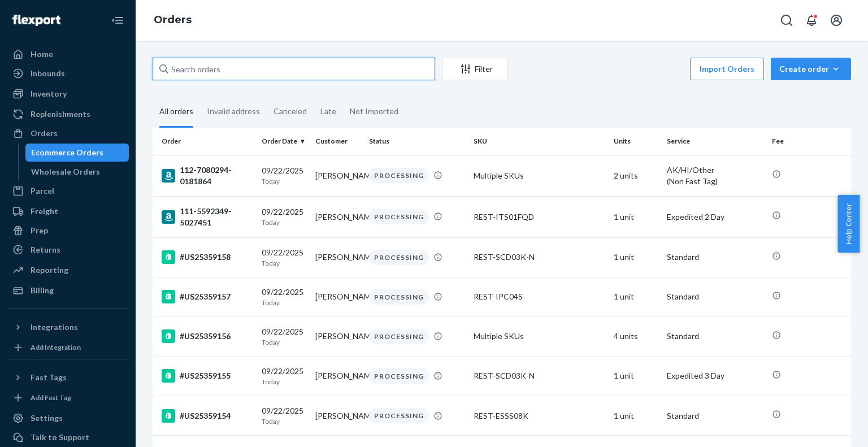  What do you see at coordinates (60, 437) in the screenshot?
I see `div: Talk to Support` at bounding box center [60, 437].